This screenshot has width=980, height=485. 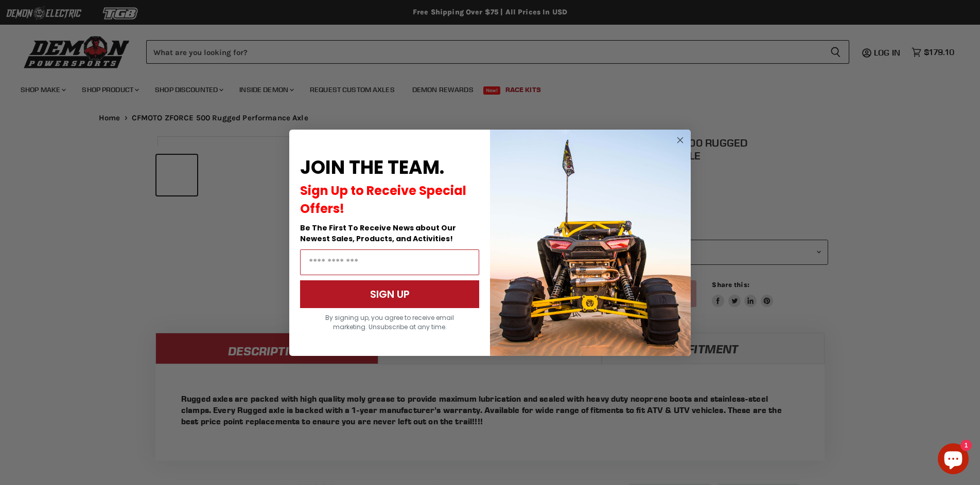 What do you see at coordinates (390, 262) in the screenshot?
I see `input: Email Address` at bounding box center [390, 262].